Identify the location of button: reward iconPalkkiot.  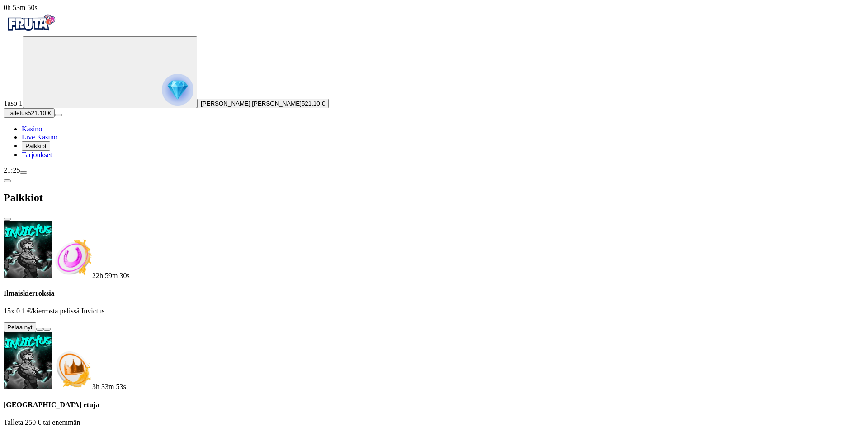
(35, 146).